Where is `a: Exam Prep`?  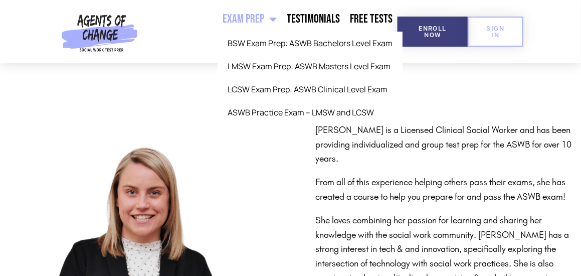 a: Exam Prep is located at coordinates (250, 19).